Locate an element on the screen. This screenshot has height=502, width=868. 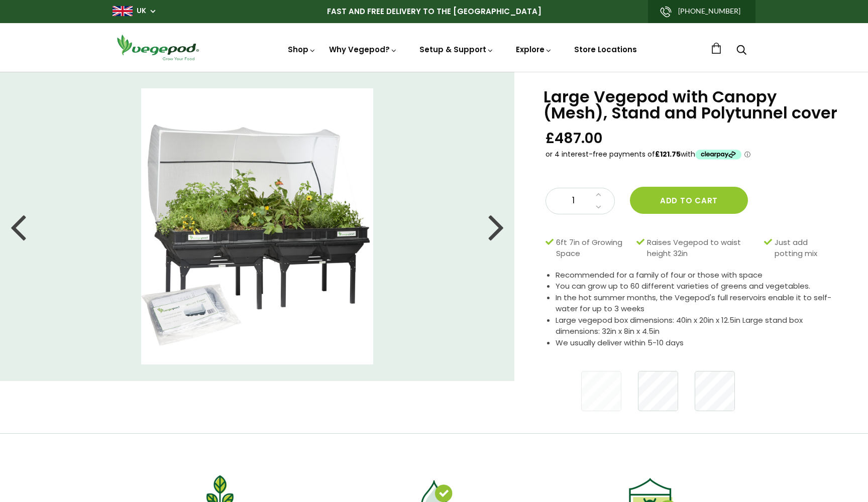
li: Recommended for a family of four or those with space is located at coordinates (699, 275).